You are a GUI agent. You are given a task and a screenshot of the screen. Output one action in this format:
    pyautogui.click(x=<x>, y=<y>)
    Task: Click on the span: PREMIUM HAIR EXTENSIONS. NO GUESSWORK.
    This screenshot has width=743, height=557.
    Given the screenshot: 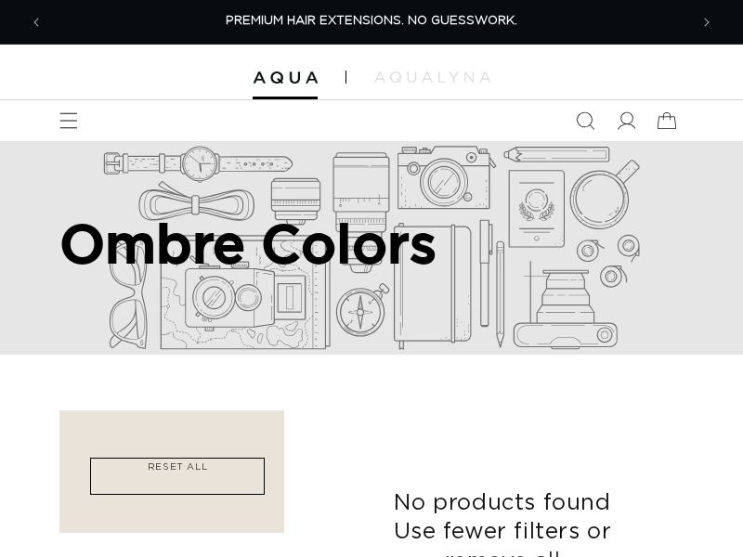 What is the action you would take?
    pyautogui.click(x=371, y=20)
    